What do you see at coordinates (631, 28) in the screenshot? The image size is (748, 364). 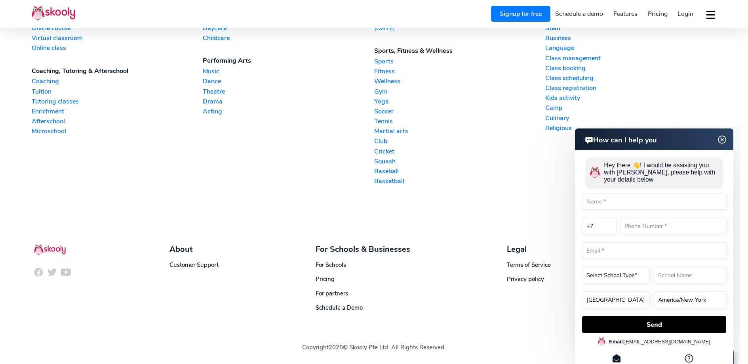 I see `a: Stem` at bounding box center [631, 28].